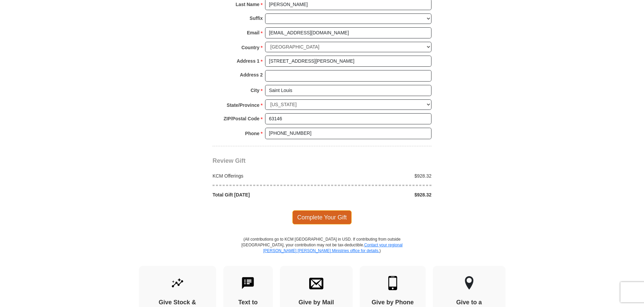  Describe the element at coordinates (178, 283) in the screenshot. I see `img: give-by-stock.svg` at that location.